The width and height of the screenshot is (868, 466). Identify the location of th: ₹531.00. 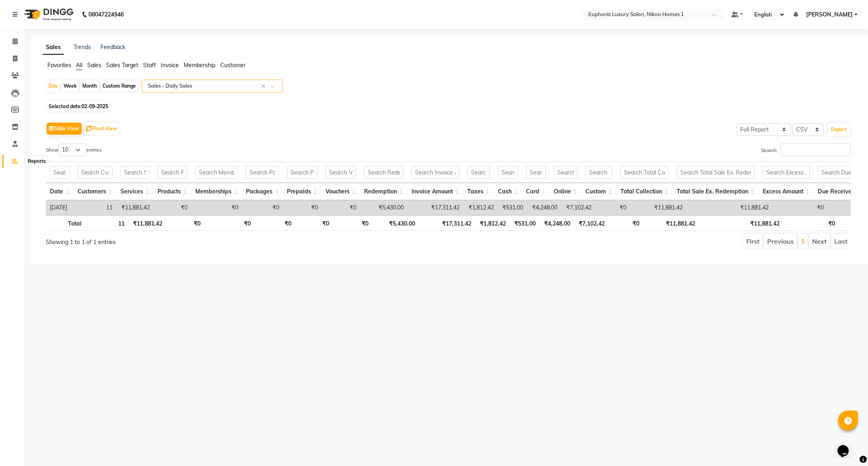
(525, 223).